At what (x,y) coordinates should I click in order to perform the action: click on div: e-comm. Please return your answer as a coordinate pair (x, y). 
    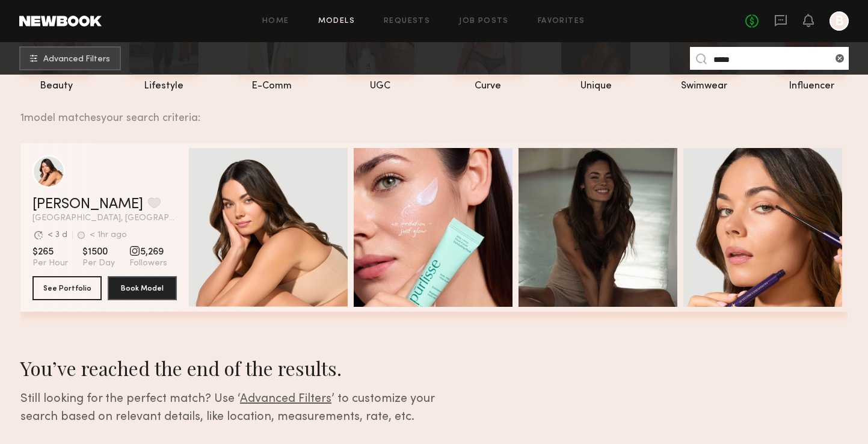
    Looking at the image, I should click on (272, 86).